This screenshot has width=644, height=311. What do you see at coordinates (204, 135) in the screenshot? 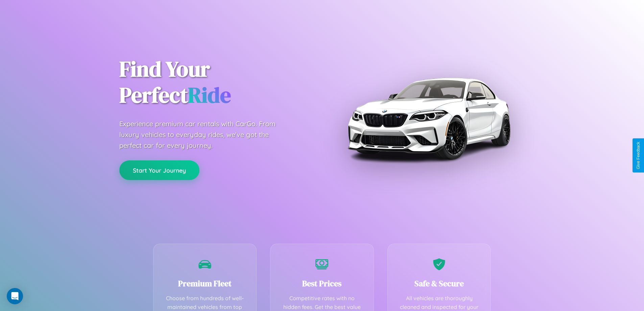
I see `p: Experience premium car rentals with CarGo. From luxury vehicles to everyday rides, we've got the ...` at bounding box center [204, 135].